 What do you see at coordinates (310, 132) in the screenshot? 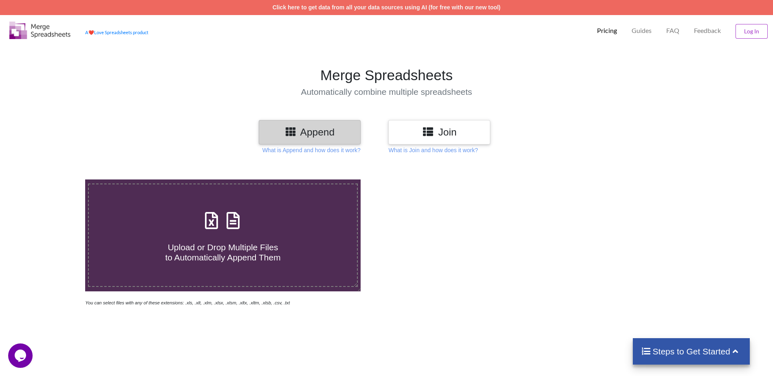
I see `h3: Append` at bounding box center [310, 132].